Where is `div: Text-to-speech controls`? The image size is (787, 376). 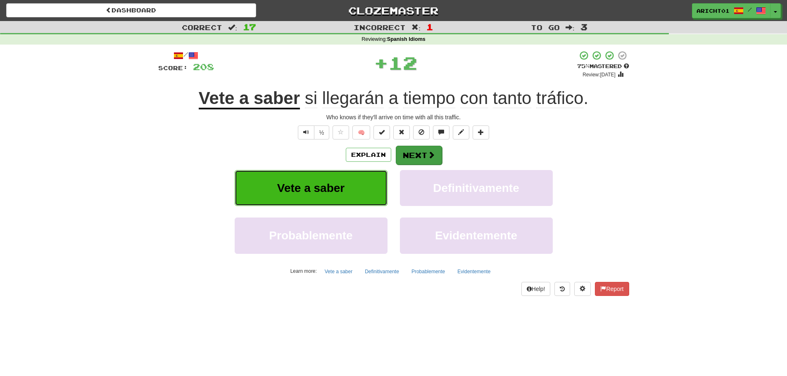
div: Text-to-speech controls is located at coordinates (313, 133).